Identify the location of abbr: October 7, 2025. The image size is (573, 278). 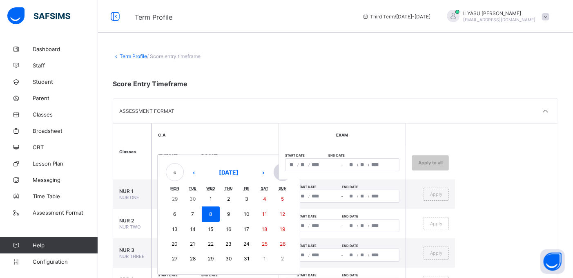
(192, 213).